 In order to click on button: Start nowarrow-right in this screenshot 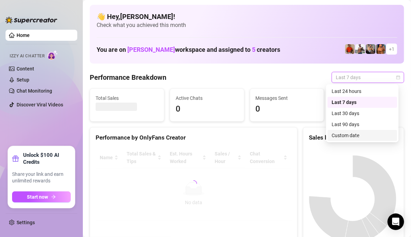, I will do `click(41, 197)`.